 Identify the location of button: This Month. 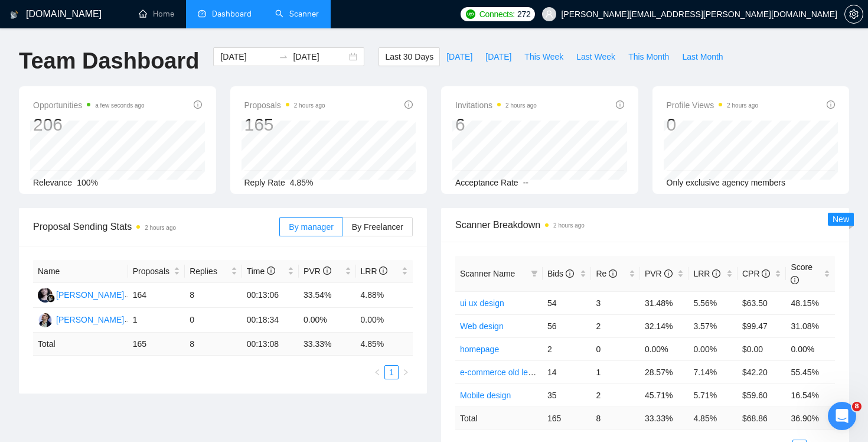
(649, 57).